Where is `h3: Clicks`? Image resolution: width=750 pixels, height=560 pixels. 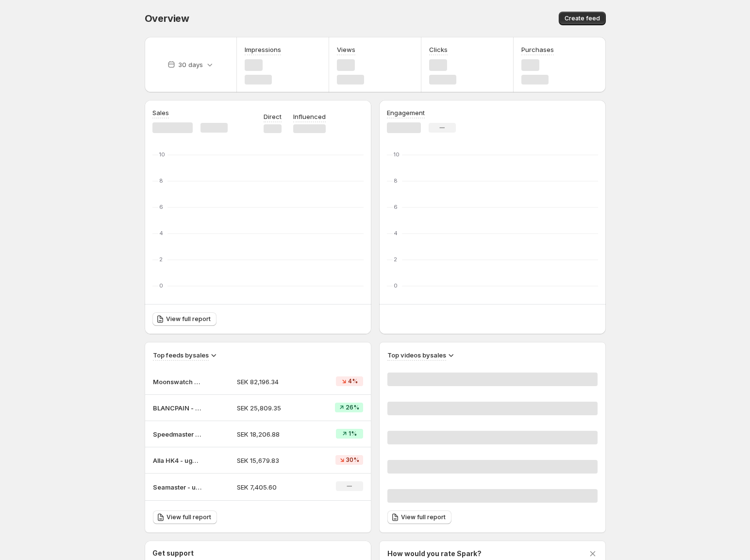
h3: Clicks is located at coordinates (439, 50).